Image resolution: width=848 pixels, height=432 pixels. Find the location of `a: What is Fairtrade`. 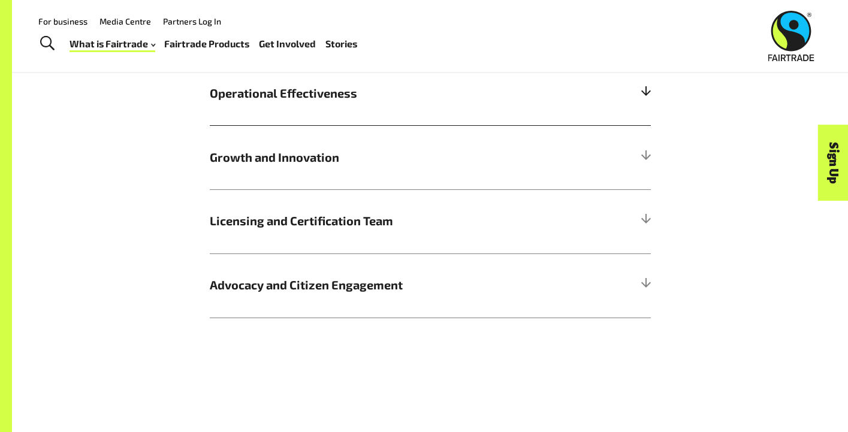

a: What is Fairtrade is located at coordinates (112, 44).